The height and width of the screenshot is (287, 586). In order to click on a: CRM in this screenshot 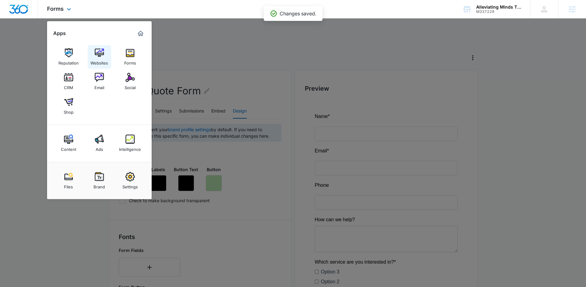, I will do `click(69, 81)`.